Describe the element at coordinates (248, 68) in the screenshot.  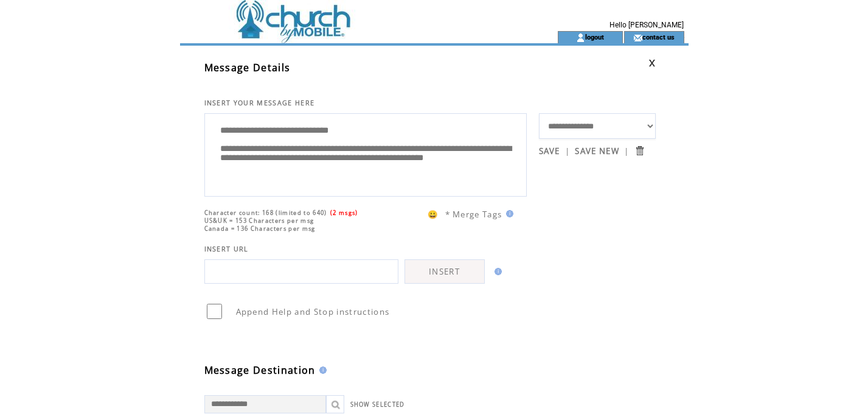
I see `span: Message Details` at that location.